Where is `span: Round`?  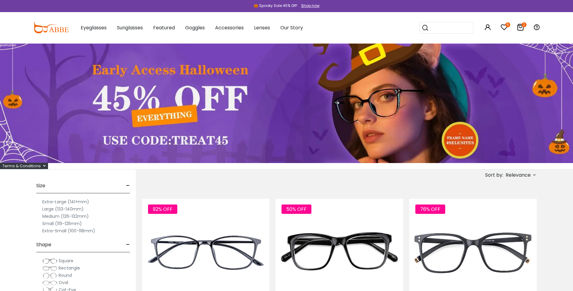 span: Round is located at coordinates (65, 275).